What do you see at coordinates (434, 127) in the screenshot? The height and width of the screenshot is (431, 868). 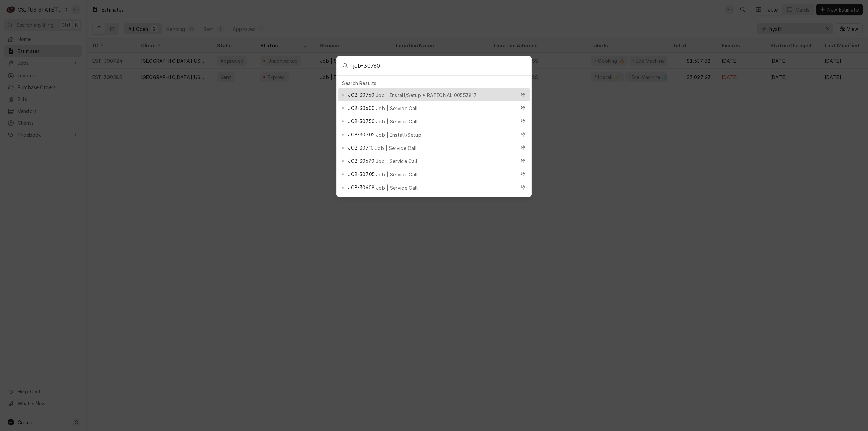 I see `div: Global Command Menu` at bounding box center [434, 127].